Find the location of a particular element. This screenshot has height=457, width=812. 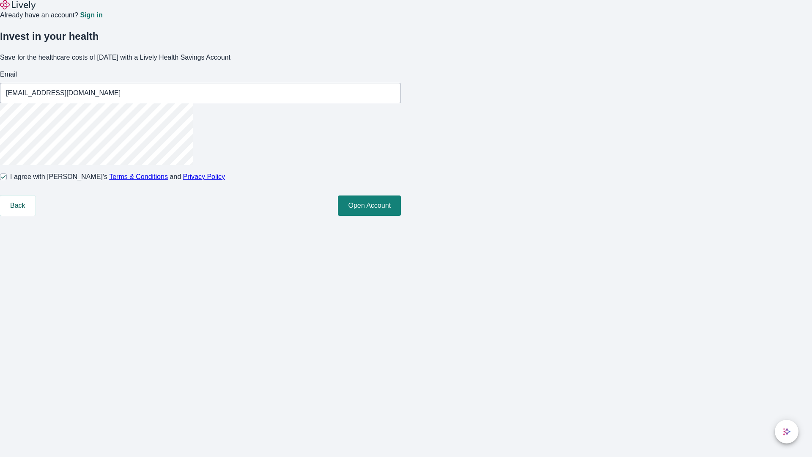

div: Sign in is located at coordinates (91, 15).